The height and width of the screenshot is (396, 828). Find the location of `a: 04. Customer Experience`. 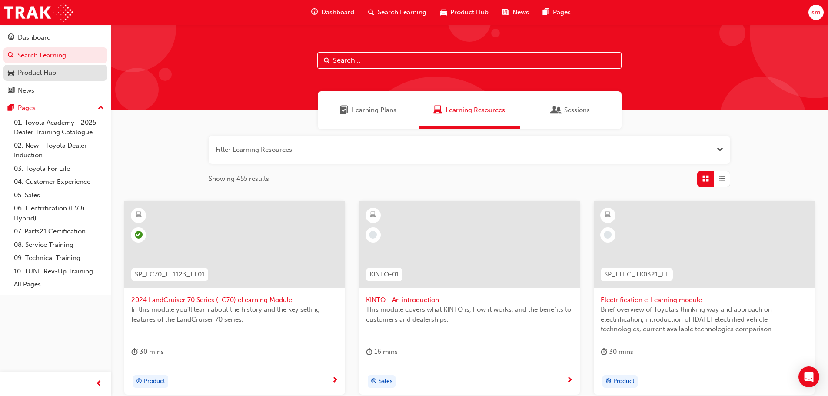

a: 04. Customer Experience is located at coordinates (59, 182).